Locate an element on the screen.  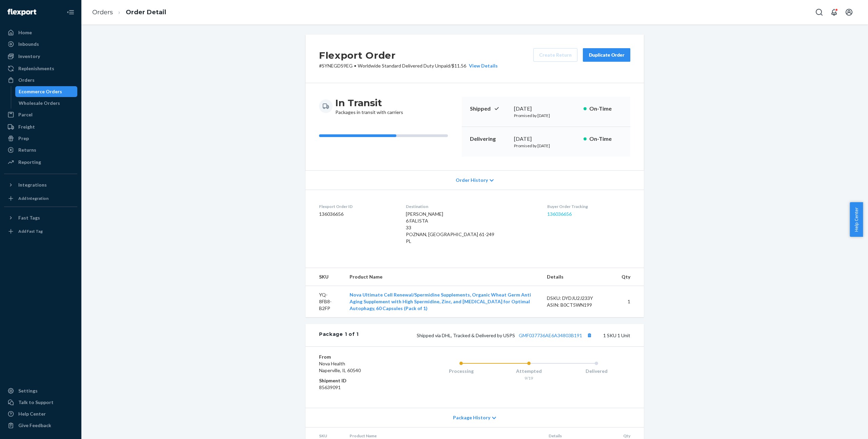
a: Replenishments is located at coordinates (41, 69).